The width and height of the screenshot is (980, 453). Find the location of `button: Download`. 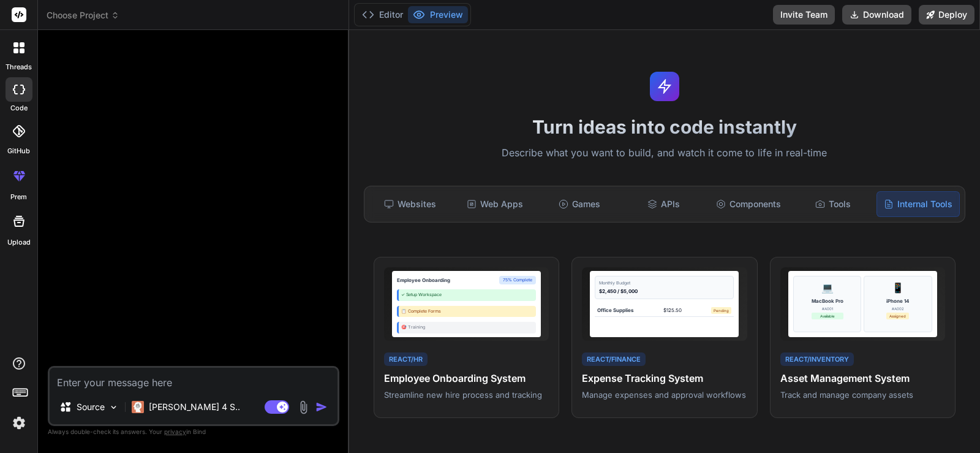

button: Download is located at coordinates (876, 15).